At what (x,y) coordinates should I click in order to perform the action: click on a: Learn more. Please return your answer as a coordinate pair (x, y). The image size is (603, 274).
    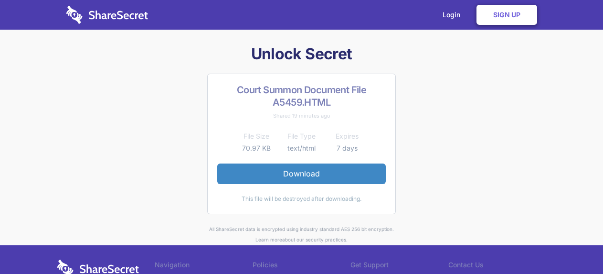
    Looking at the image, I should click on (269, 239).